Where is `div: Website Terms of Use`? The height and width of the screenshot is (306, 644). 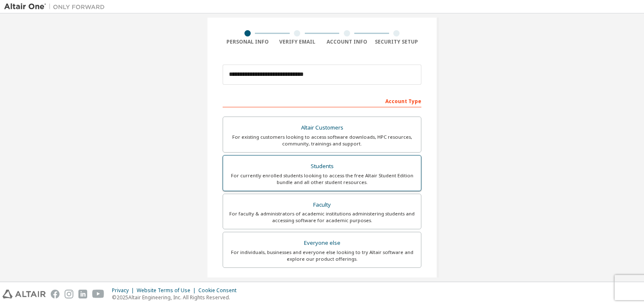 div: Website Terms of Use is located at coordinates (168, 290).